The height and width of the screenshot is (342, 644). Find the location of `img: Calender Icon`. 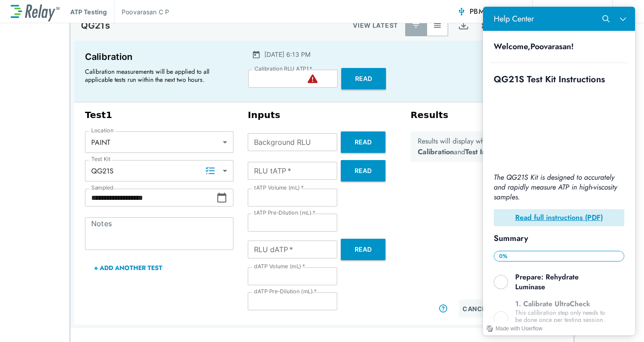

img: Calender Icon is located at coordinates (256, 55).